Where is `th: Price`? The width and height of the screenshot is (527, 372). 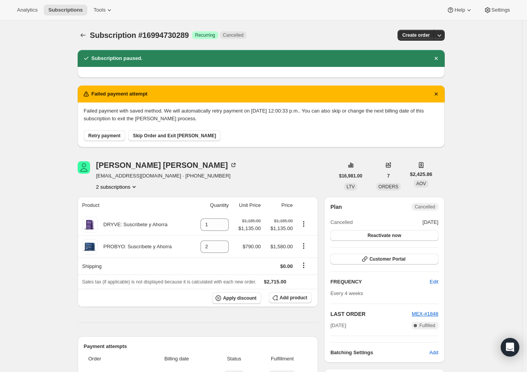
th: Price is located at coordinates (279, 205).